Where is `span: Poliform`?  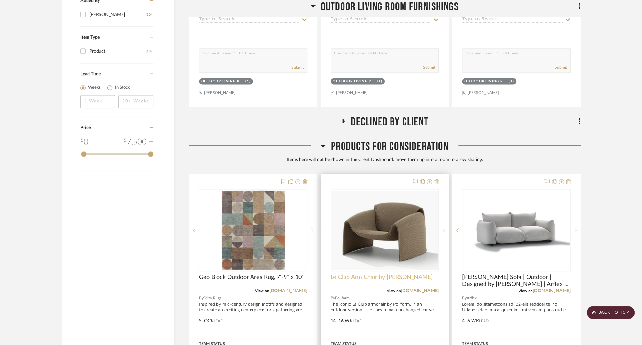 span: Poliform is located at coordinates (342, 298).